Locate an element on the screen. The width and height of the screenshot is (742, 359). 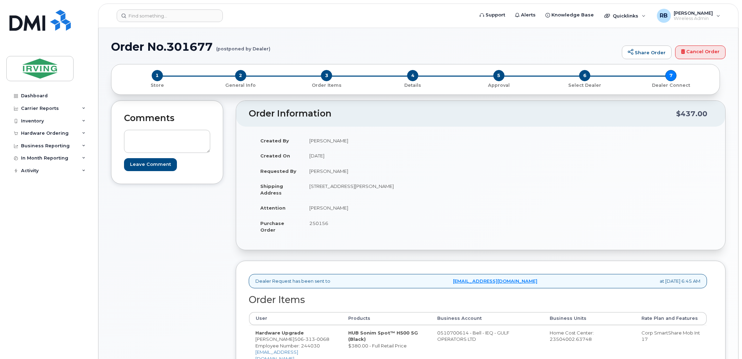
a: Cancel Order is located at coordinates (700, 53).